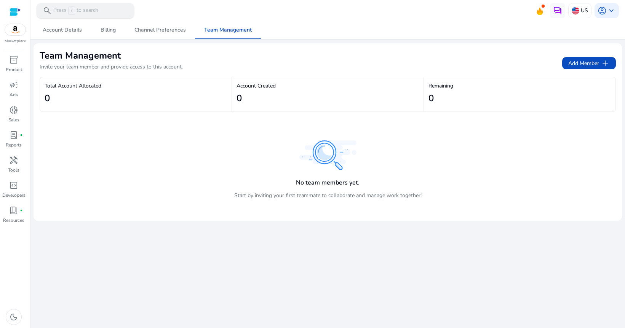  What do you see at coordinates (611, 11) in the screenshot?
I see `span: keyboard_arrow_down` at bounding box center [611, 11].